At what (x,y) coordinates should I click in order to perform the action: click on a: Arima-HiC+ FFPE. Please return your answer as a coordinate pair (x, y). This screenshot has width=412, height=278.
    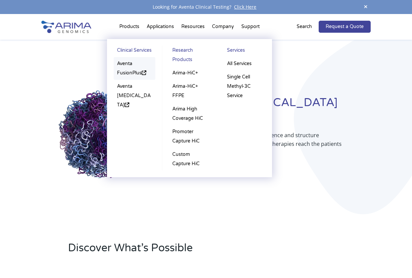
    Looking at the image, I should click on (190, 91).